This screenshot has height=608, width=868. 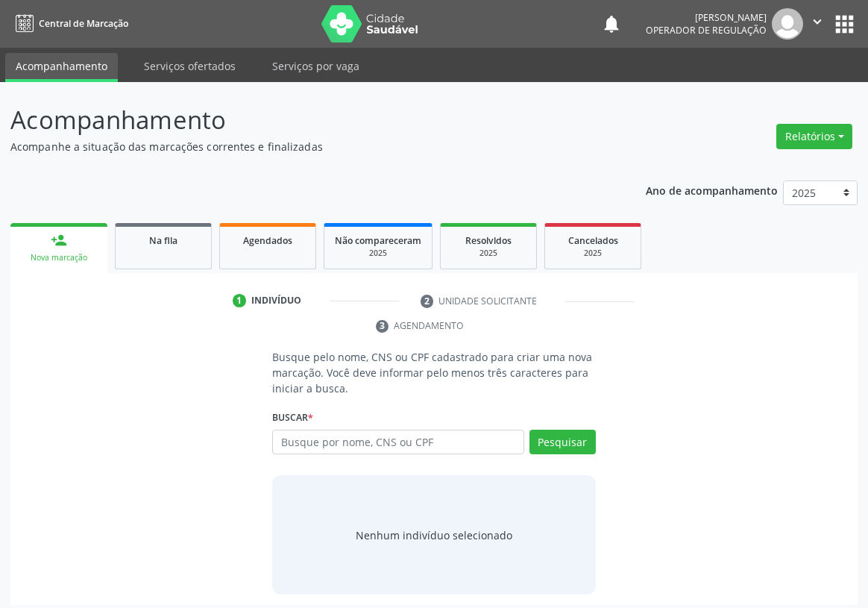 I want to click on div: Indivíduo, so click(x=276, y=301).